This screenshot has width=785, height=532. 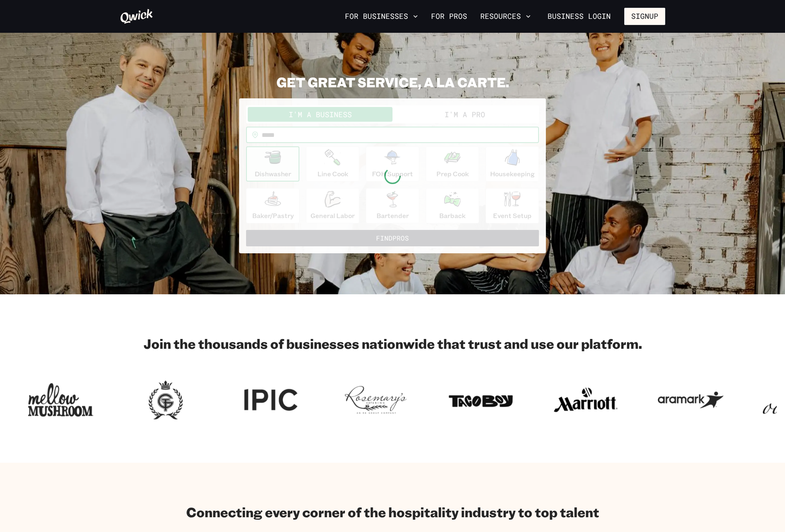 I want to click on button: Signup, so click(x=645, y=16).